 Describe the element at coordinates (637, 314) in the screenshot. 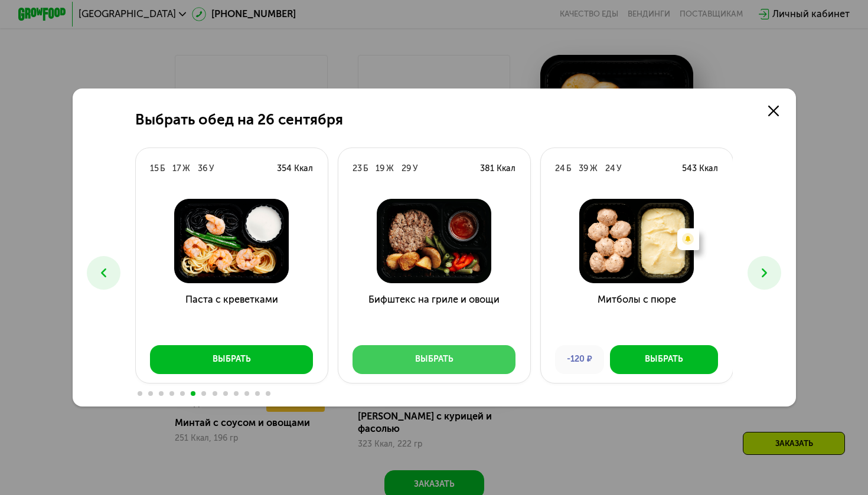

I see `h3: Митболы с пюре` at that location.